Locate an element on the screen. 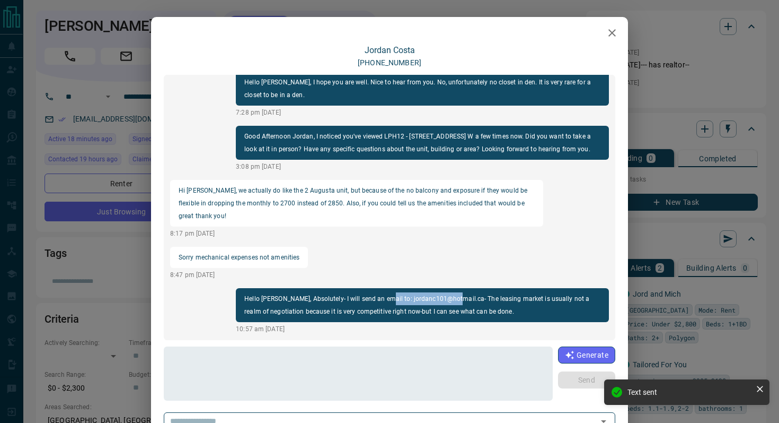 Image resolution: width=779 pixels, height=423 pixels. p: Sorry mechanical expenses not amenities is located at coordinates (239, 257).